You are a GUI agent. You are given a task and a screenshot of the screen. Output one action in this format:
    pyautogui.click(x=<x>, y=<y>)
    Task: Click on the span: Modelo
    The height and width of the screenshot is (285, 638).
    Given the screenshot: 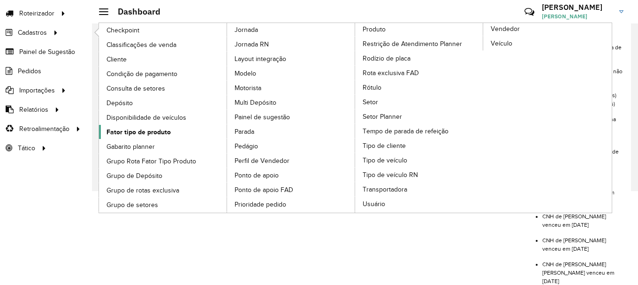 What is the action you would take?
    pyautogui.click(x=245, y=73)
    